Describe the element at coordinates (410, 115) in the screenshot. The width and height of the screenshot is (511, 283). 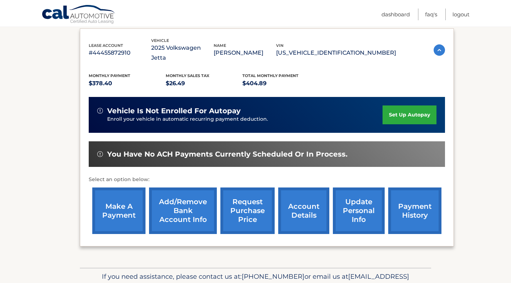
I see `a: set up autopay` at that location.